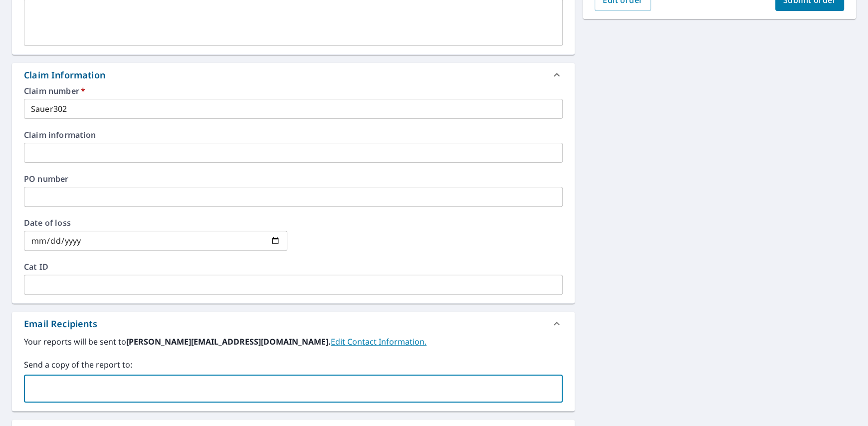 The height and width of the screenshot is (426, 868). Describe the element at coordinates (293, 91) in the screenshot. I see `label: Claim number` at that location.